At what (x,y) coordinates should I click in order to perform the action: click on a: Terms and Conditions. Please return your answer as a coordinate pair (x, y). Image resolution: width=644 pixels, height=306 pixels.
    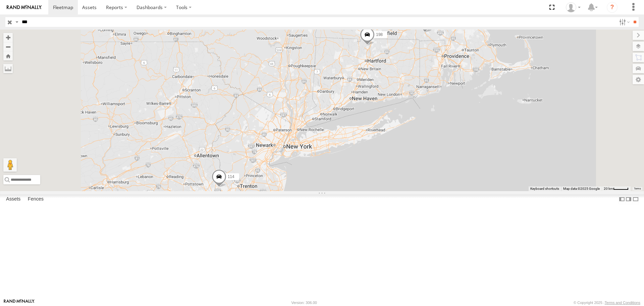
    Looking at the image, I should click on (623, 303).